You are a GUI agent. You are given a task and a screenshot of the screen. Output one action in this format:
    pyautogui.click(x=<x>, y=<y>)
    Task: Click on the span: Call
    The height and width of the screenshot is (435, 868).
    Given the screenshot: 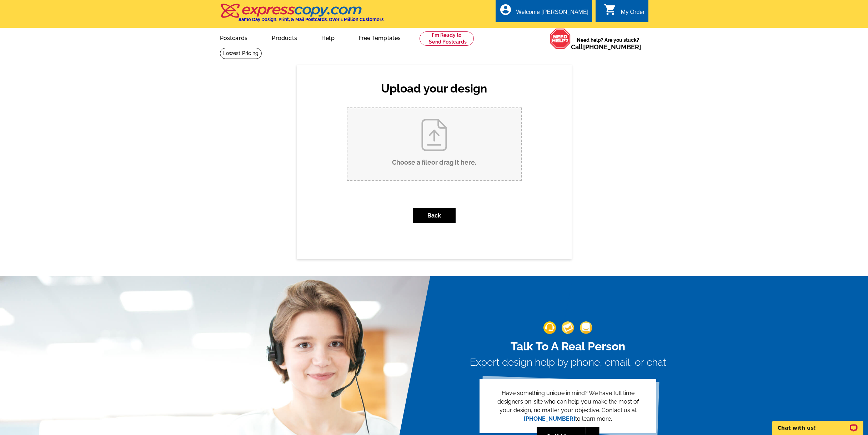 What is the action you would take?
    pyautogui.click(x=606, y=47)
    